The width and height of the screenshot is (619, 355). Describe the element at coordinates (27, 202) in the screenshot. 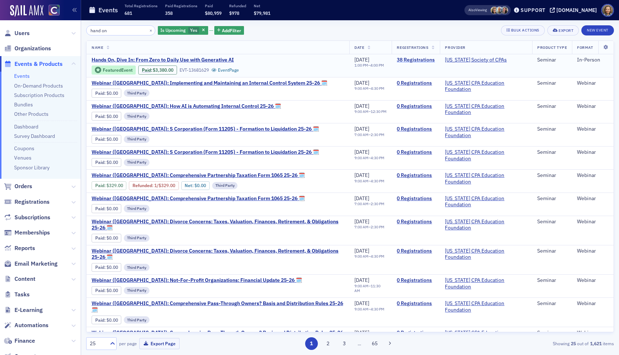

I see `a: Registrations` at that location.